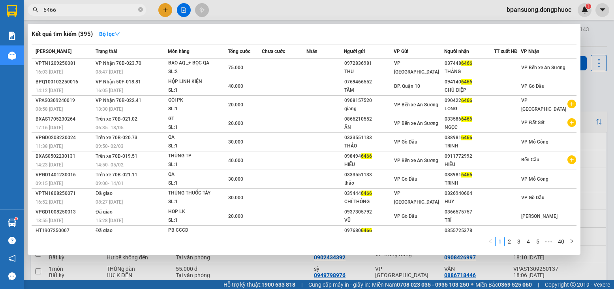  Describe the element at coordinates (491, 241) in the screenshot. I see `li: Previous Page` at that location.